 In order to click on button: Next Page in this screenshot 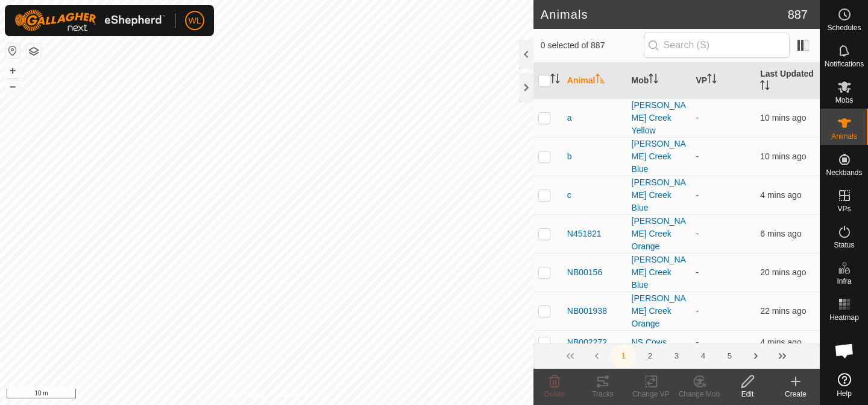, I will do `click(756, 356)`.